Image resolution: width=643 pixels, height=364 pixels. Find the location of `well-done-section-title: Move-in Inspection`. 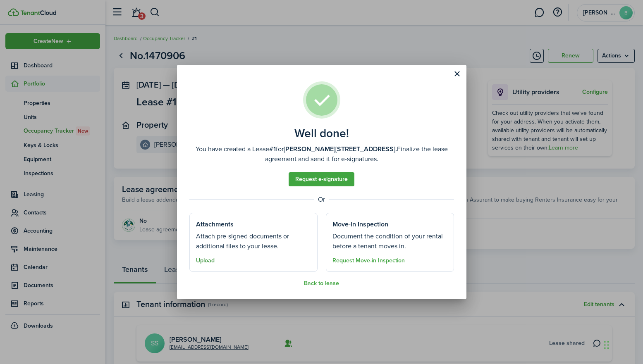

well-done-section-title: Move-in Inspection is located at coordinates (360, 224).